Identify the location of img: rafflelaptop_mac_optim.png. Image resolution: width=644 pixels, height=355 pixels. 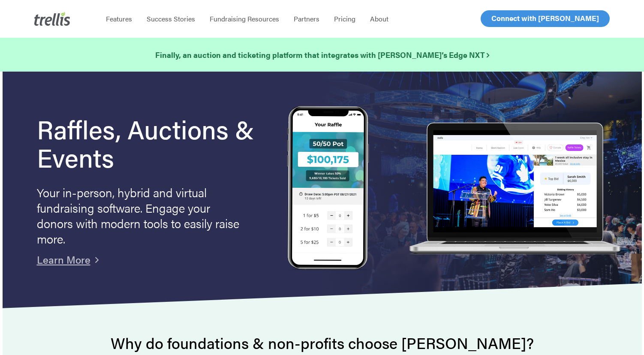
(515, 189).